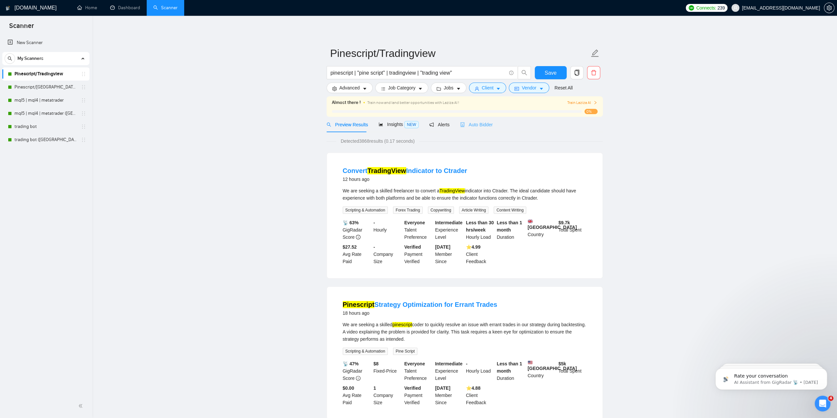 This screenshot has height=418, width=837. I want to click on a: homeHome, so click(87, 8).